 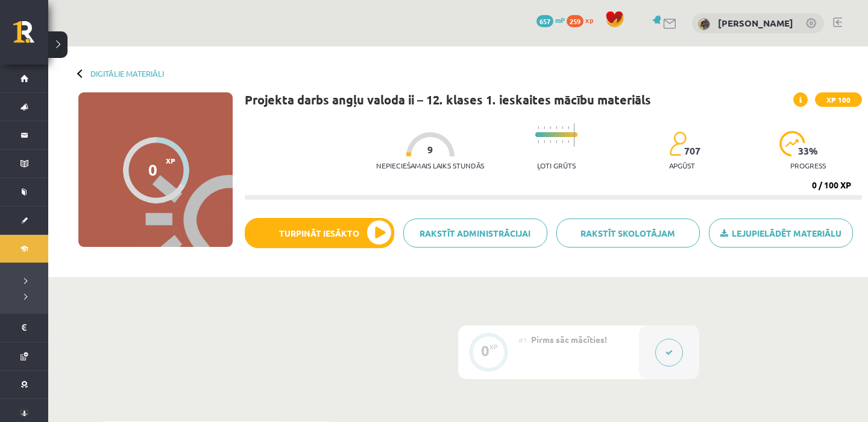 I want to click on img: icon-progress-161ccf0a02000e728c5f80fcf4c31c7af3da0e1684b2b1d7c360e028c24a22f1.svg, so click(x=792, y=144).